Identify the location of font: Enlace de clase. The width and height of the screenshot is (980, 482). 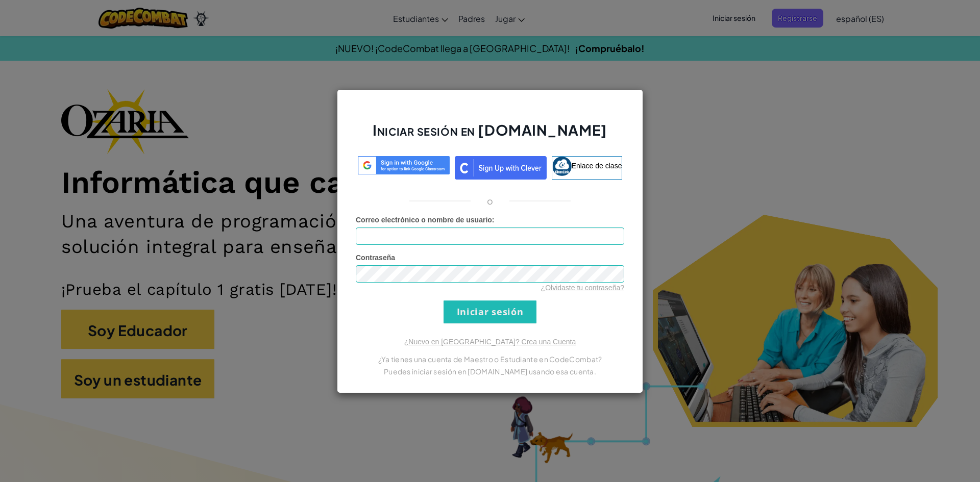
(596, 166).